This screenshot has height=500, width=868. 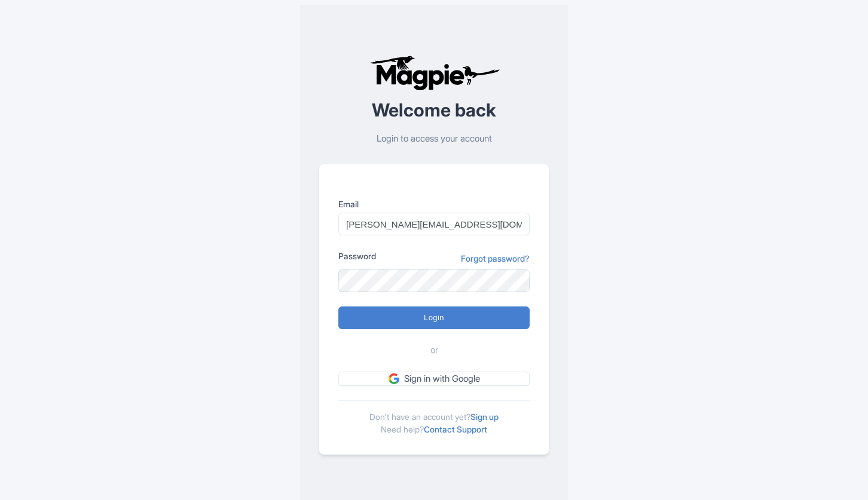 What do you see at coordinates (434, 350) in the screenshot?
I see `span: or` at bounding box center [434, 350].